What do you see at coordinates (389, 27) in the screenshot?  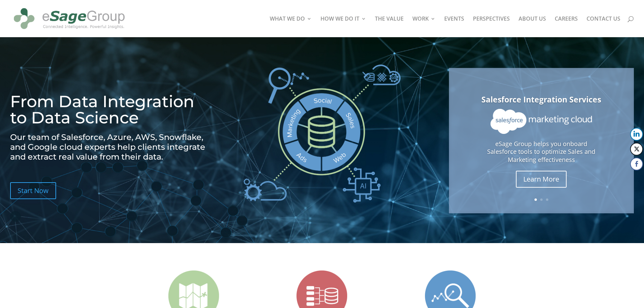 I see `a: THE VALUE` at bounding box center [389, 27].